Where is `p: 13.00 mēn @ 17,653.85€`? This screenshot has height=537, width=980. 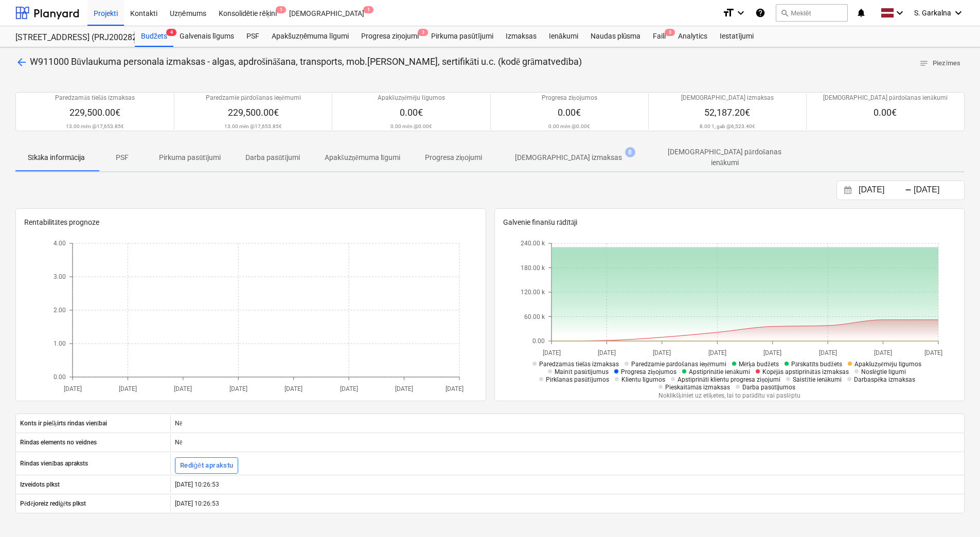
p: 13.00 mēn @ 17,653.85€ is located at coordinates (253, 126).